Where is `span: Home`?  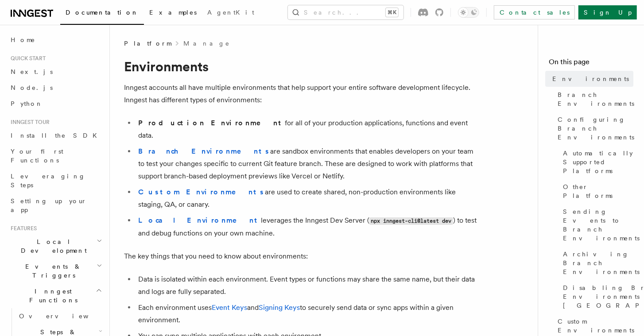
span: Home is located at coordinates (23, 40).